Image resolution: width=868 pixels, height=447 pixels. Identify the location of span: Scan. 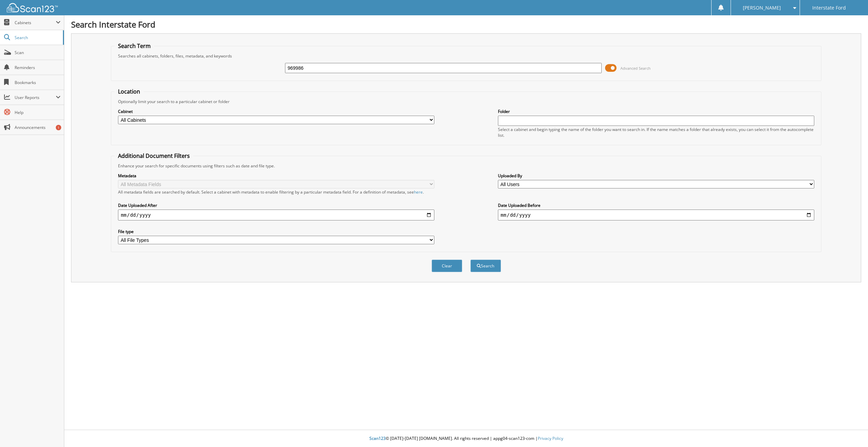
(37, 53).